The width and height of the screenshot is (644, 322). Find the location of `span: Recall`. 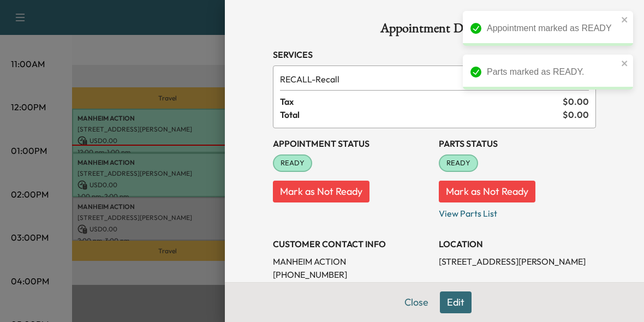

span: Recall is located at coordinates (419, 79).